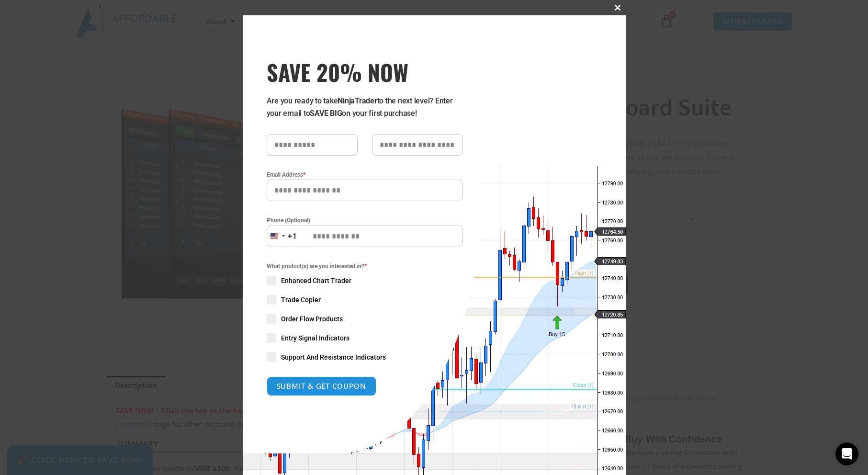 Image resolution: width=868 pixels, height=475 pixels. Describe the element at coordinates (333, 357) in the screenshot. I see `span: Support And Resistance Indicators` at that location.